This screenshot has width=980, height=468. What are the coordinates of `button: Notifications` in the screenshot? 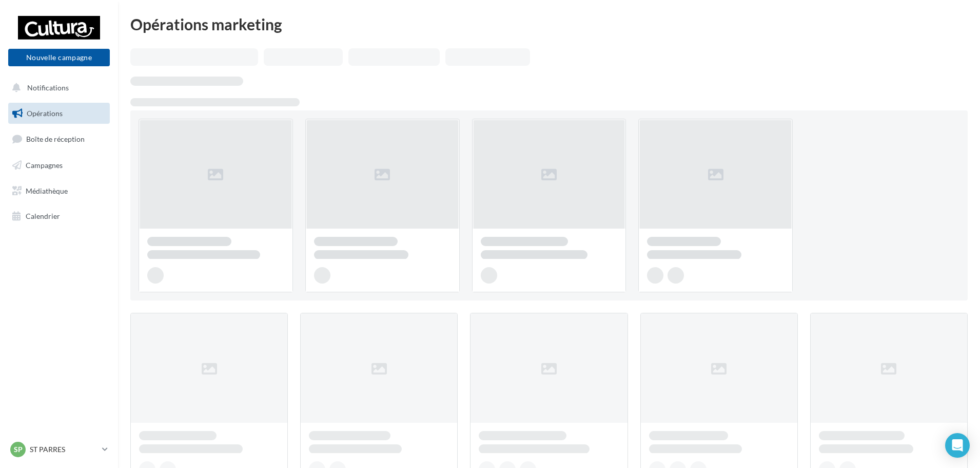 It's located at (57, 88).